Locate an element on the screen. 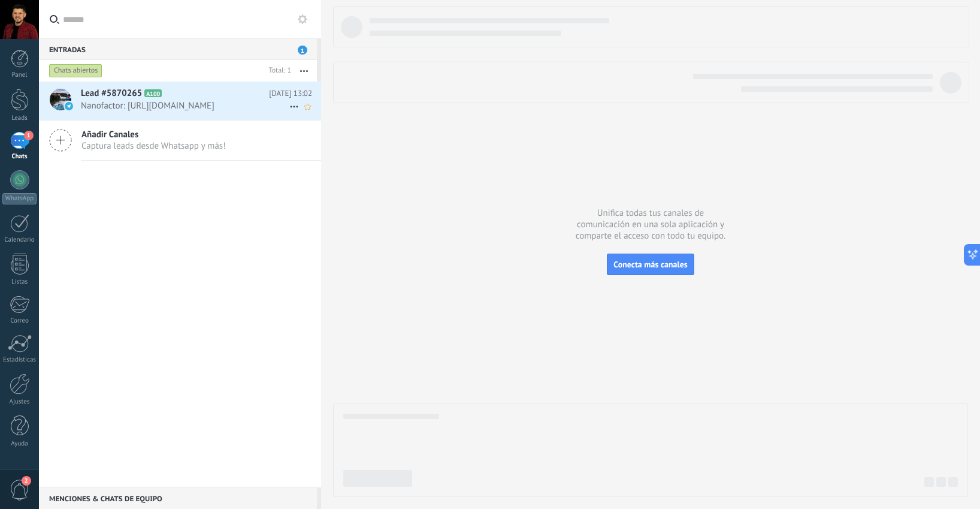 Image resolution: width=980 pixels, height=509 pixels. div: Listas is located at coordinates (20, 282).